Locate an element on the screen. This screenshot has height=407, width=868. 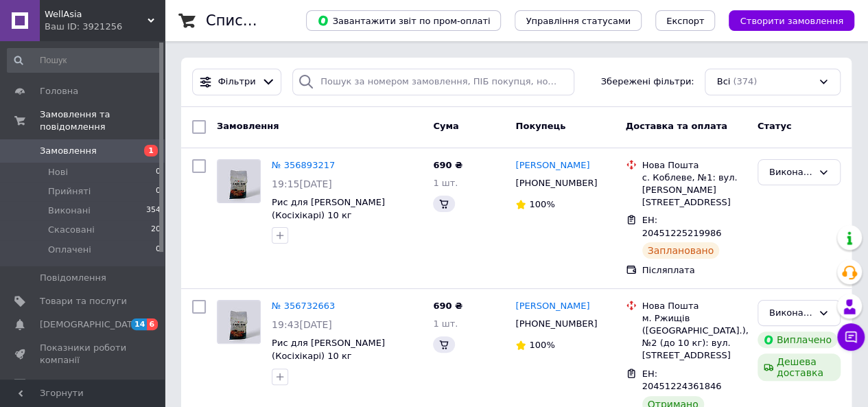
span: Доставка та оплата is located at coordinates (676, 126).